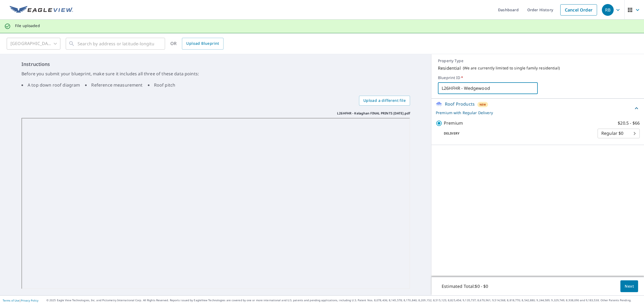 The width and height of the screenshot is (644, 305). What do you see at coordinates (202, 44) in the screenshot?
I see `a: Upload Blueprint` at bounding box center [202, 44].